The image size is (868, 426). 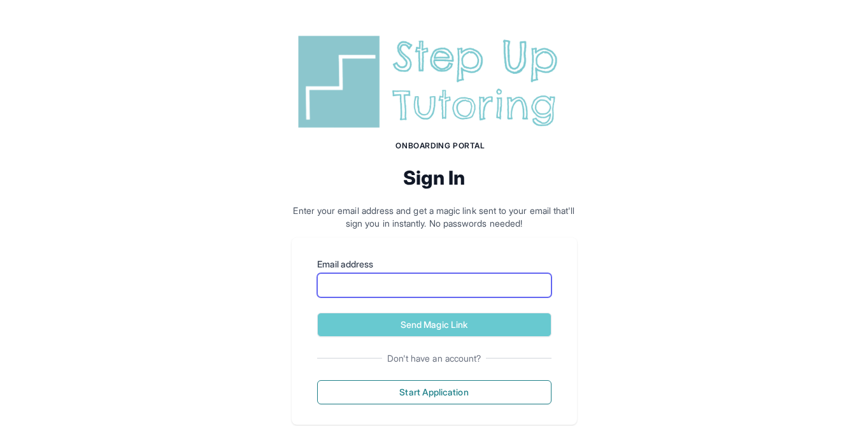 I want to click on span: Don't have an account?, so click(x=434, y=358).